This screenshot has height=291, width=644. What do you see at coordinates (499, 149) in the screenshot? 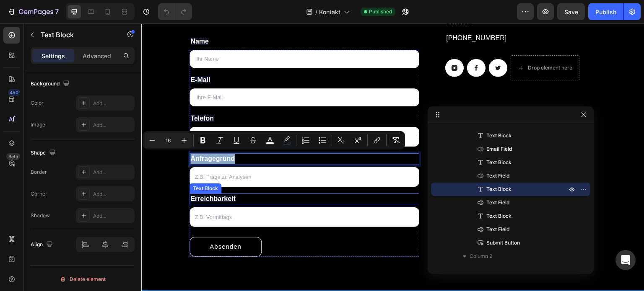
I see `span: Email Field` at bounding box center [499, 149].